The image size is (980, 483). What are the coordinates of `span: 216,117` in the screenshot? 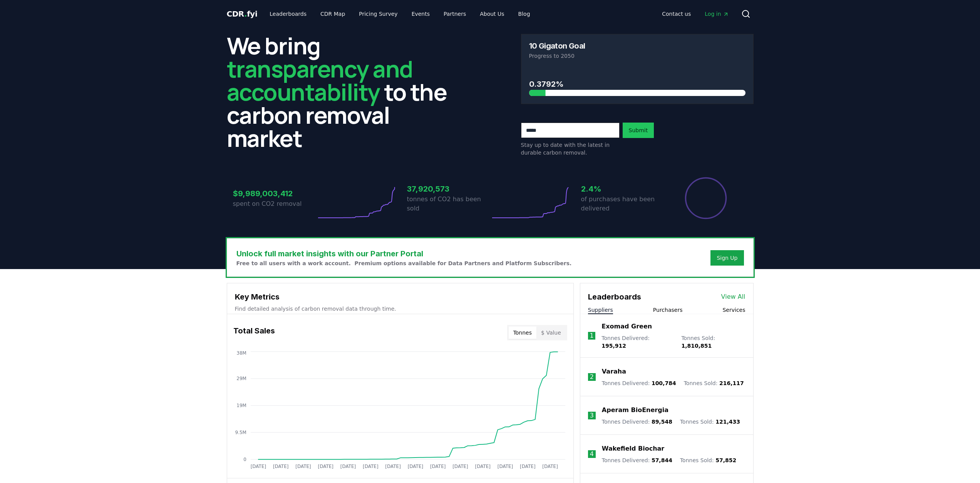 It's located at (732, 383).